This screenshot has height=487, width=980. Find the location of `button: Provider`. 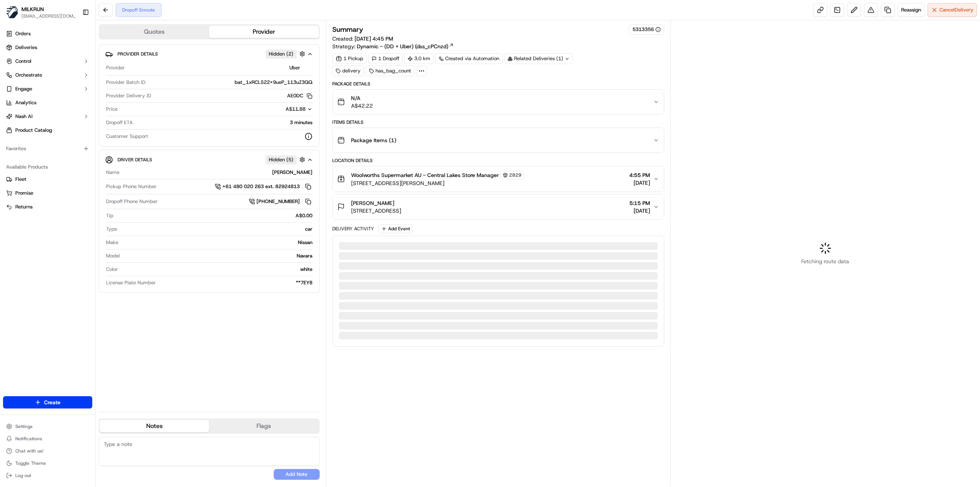

button: Provider is located at coordinates (264, 32).